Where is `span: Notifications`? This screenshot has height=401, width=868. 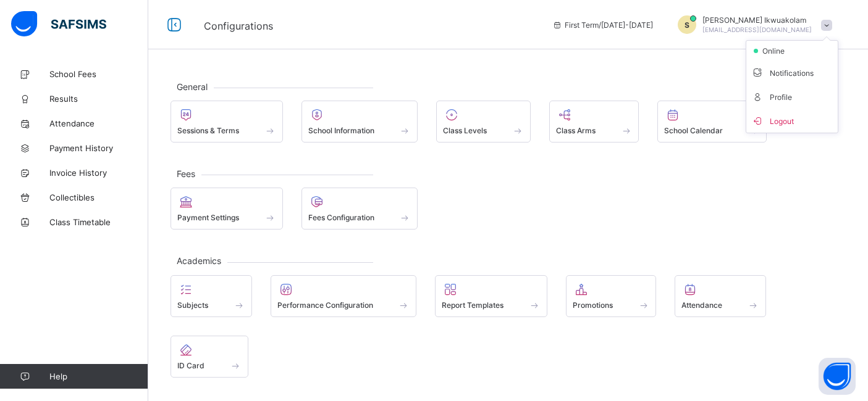 span: Notifications is located at coordinates (792, 73).